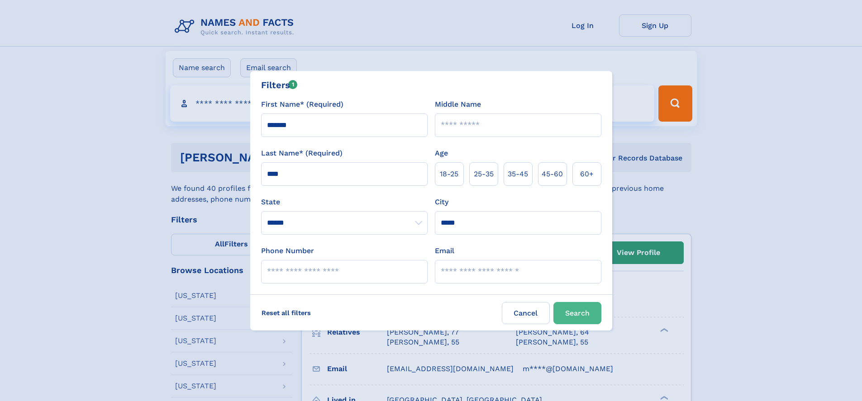 This screenshot has width=862, height=401. What do you see at coordinates (483, 174) in the screenshot?
I see `span: 25‑35` at bounding box center [483, 174].